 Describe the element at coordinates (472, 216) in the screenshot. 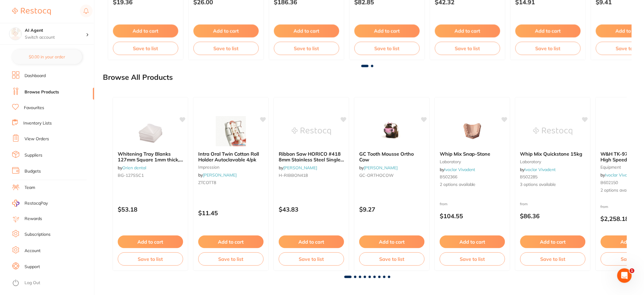

I see `p: $104.55` at that location.